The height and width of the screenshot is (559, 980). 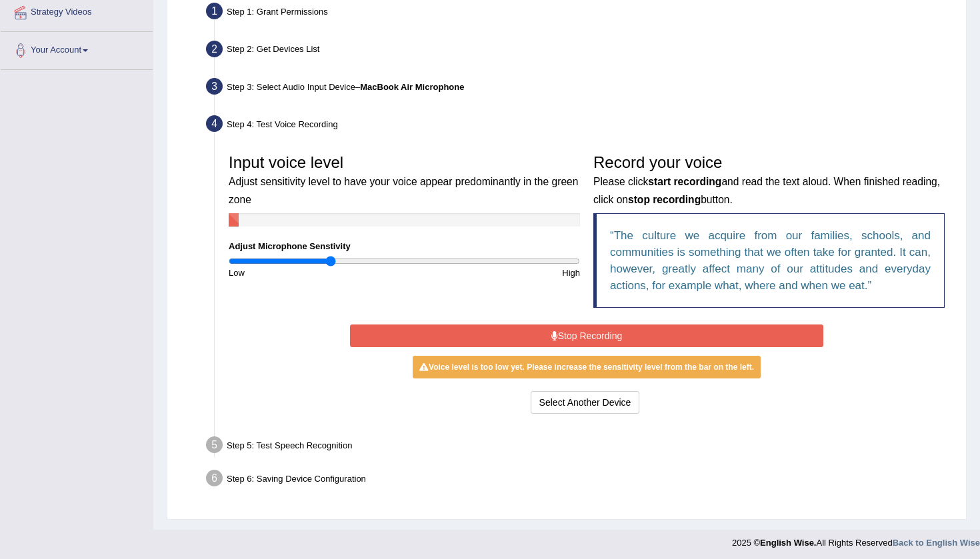 What do you see at coordinates (77, 48) in the screenshot?
I see `a: Your Account` at bounding box center [77, 48].